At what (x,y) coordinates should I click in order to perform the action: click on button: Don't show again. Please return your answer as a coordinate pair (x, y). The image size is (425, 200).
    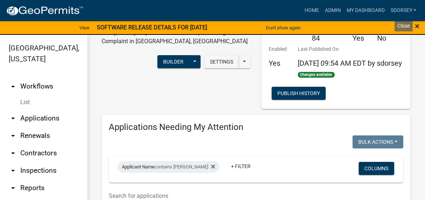
    Looking at the image, I should click on (283, 28).